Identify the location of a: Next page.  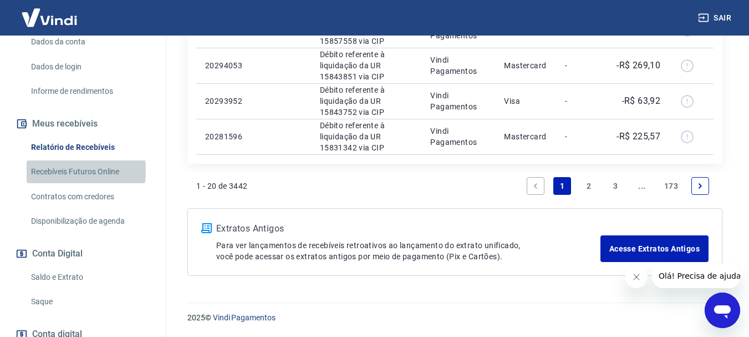
(700, 186).